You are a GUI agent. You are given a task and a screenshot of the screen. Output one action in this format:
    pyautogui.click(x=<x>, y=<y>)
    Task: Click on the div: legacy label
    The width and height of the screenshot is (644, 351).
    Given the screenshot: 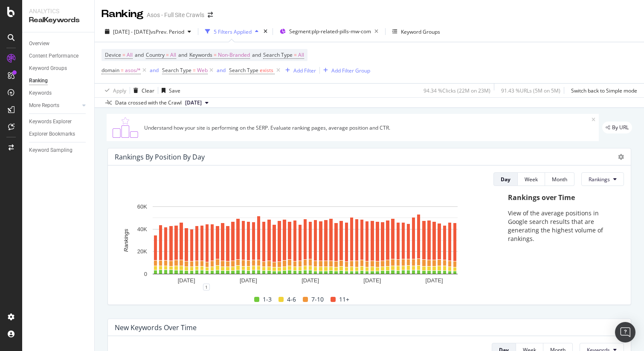 What is the action you would take?
    pyautogui.click(x=617, y=127)
    